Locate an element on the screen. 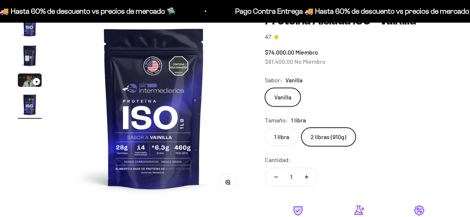 The width and height of the screenshot is (470, 217). span: No Miembro is located at coordinates (310, 61).